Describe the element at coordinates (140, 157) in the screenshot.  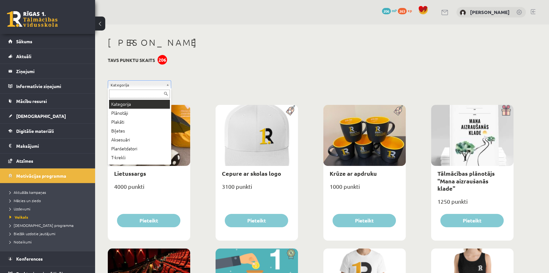
I see `div: T-krekli` at that location.